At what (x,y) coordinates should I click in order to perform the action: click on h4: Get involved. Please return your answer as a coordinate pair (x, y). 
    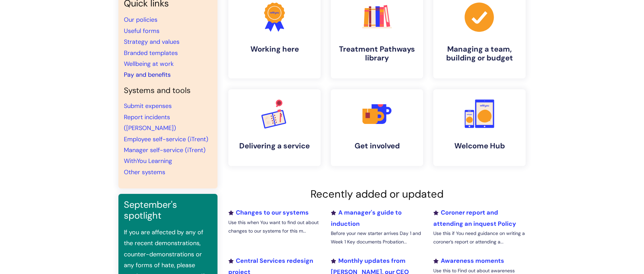
    Looking at the image, I should click on (377, 146).